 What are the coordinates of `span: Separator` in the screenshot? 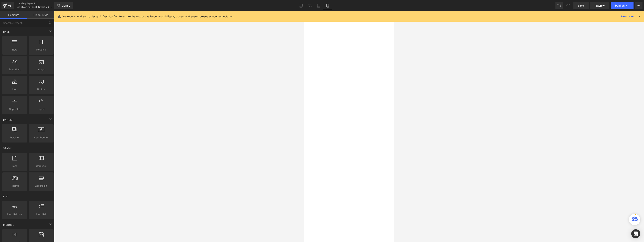 It's located at (15, 109).